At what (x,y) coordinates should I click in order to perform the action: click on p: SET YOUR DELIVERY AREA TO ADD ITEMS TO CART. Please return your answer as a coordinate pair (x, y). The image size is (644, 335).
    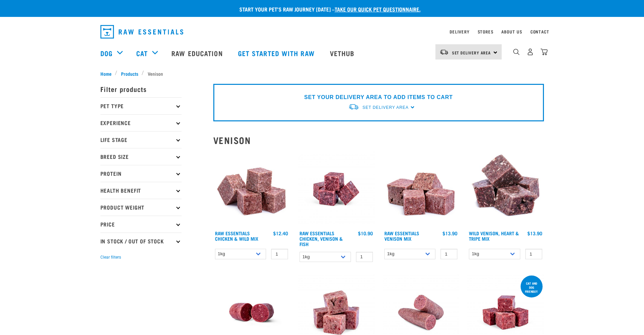
    Looking at the image, I should click on (378, 98).